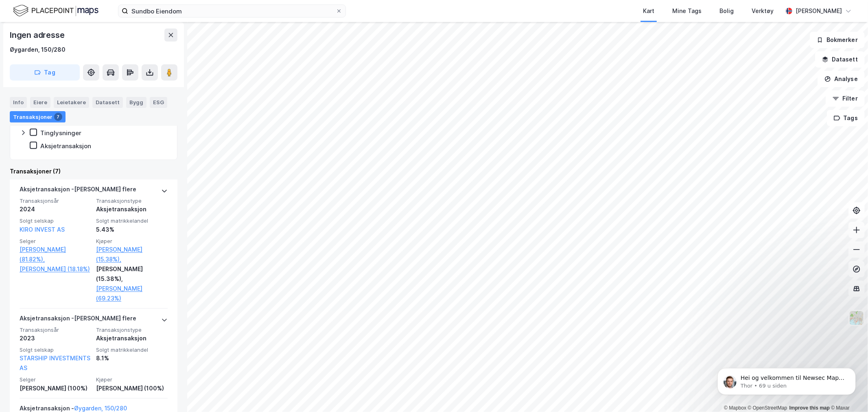  Describe the element at coordinates (763, 11) in the screenshot. I see `div: Verktøy` at that location.